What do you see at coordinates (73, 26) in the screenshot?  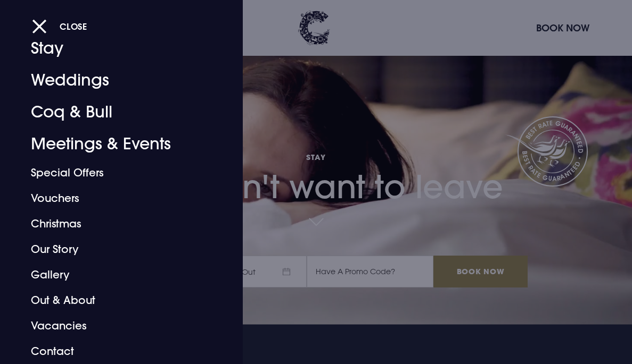 I see `span: Close` at bounding box center [73, 26].